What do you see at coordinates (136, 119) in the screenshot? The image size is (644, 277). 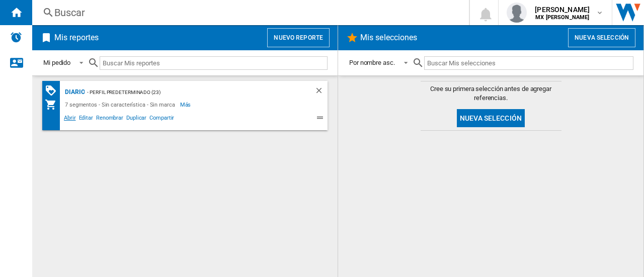 I see `span: Duplicar` at bounding box center [136, 119].